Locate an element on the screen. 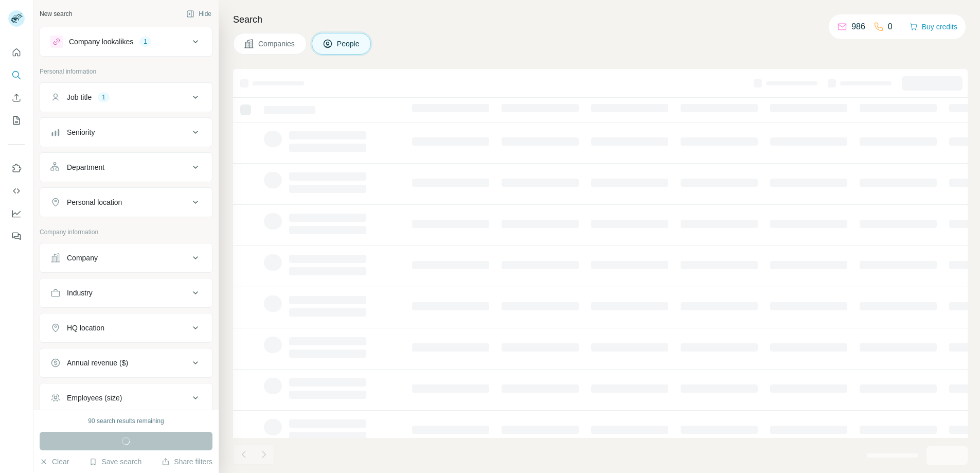 This screenshot has height=473, width=980. button: Industry is located at coordinates (126, 293).